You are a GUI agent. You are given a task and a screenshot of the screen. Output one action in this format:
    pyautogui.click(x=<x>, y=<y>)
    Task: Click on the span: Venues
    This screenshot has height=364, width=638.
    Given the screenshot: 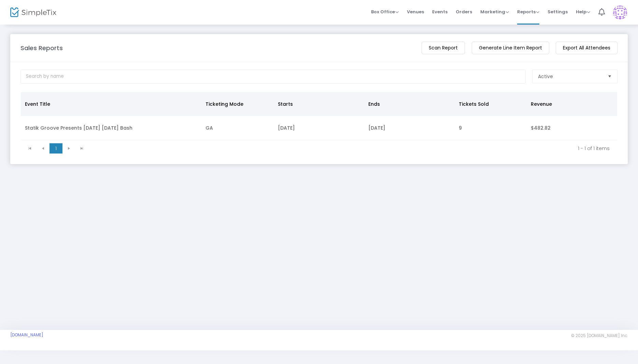 What is the action you would take?
    pyautogui.click(x=416, y=12)
    